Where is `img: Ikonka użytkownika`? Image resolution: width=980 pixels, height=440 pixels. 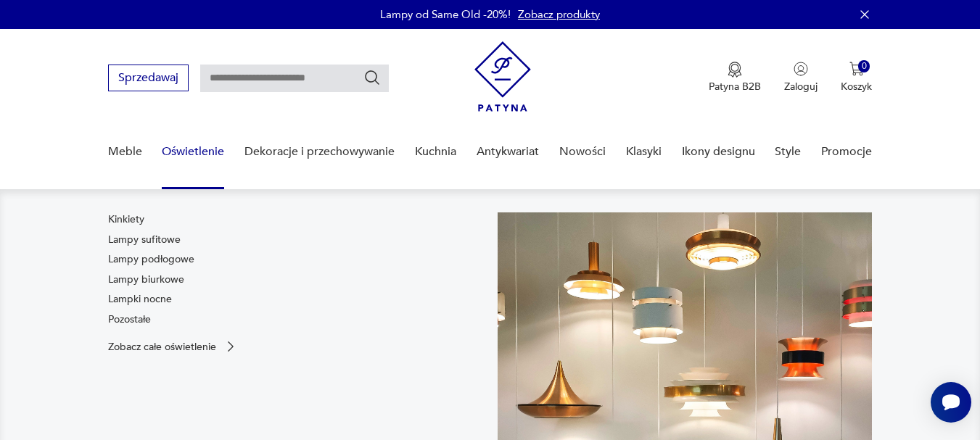
img: Ikonka użytkownika is located at coordinates (801, 69).